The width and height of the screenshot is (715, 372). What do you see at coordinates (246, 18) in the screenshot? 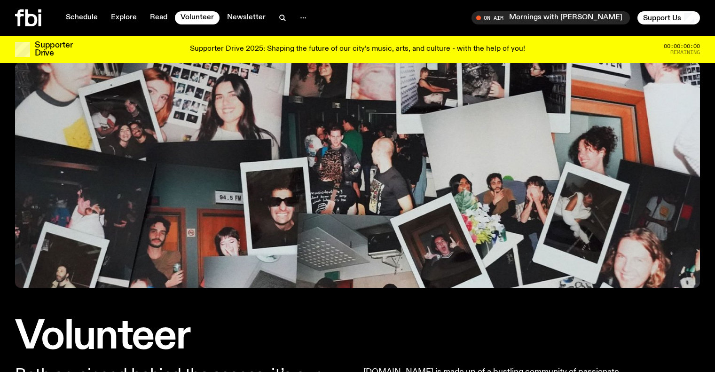
I see `a: Newsletter` at bounding box center [246, 18].